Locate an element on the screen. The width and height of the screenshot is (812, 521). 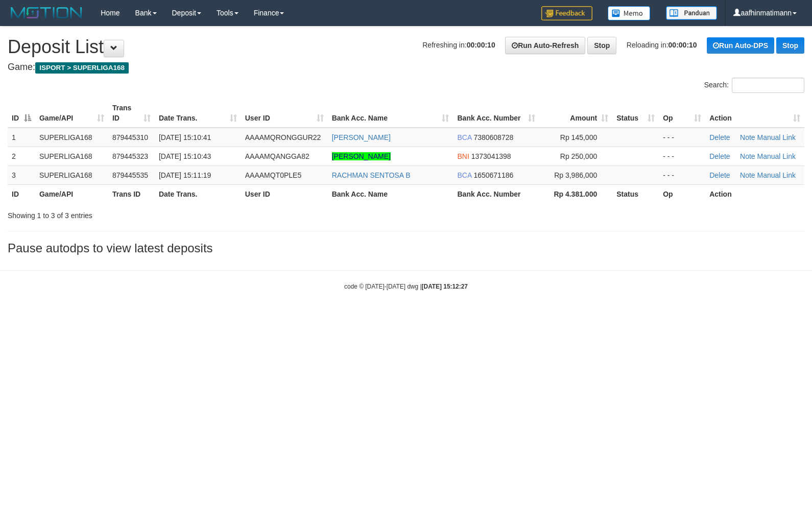
th: Date Trans. is located at coordinates (198, 194).